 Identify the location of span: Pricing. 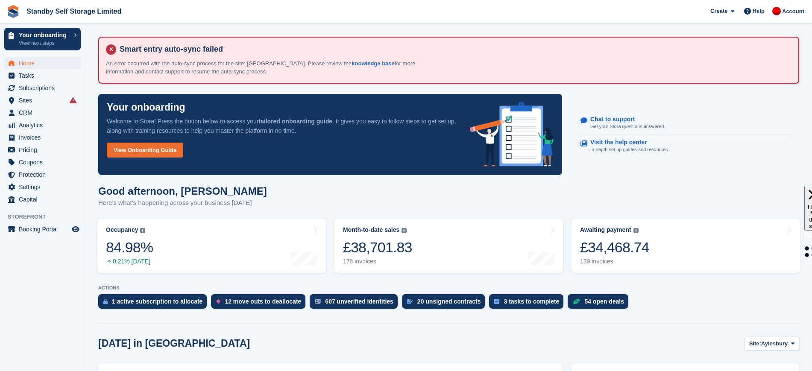
(44, 150).